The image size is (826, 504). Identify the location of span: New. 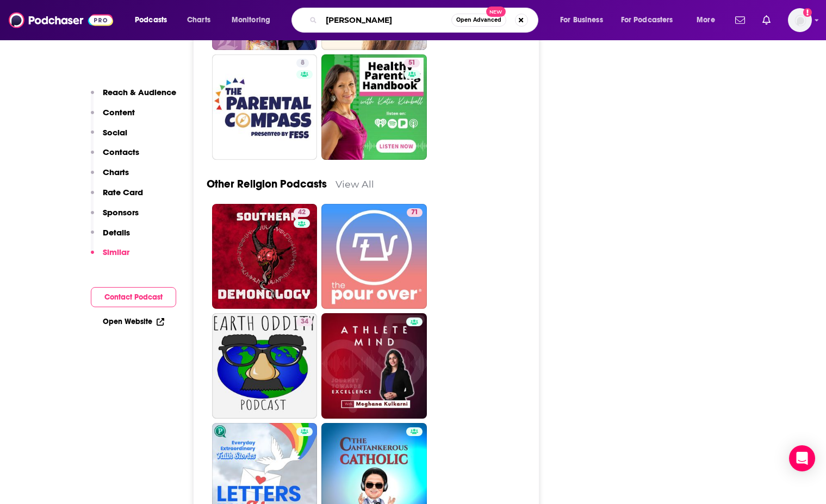
(496, 11).